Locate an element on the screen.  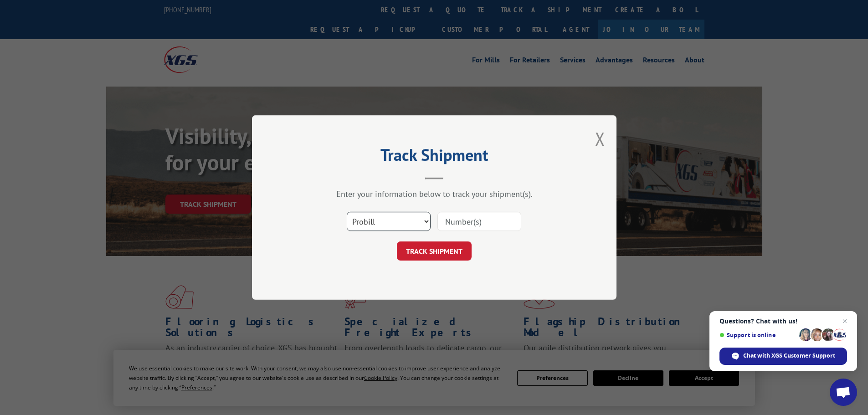
span: Close chat is located at coordinates (845, 321).